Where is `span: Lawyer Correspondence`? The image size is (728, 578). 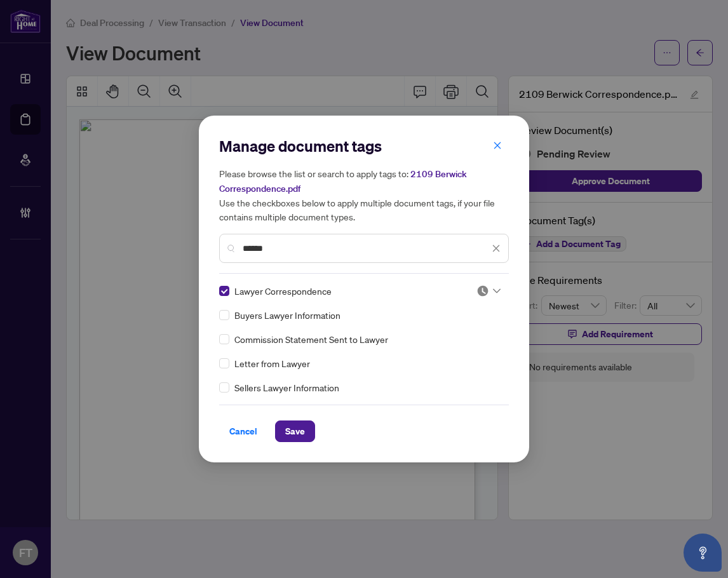
span: Lawyer Correspondence is located at coordinates (283, 290).